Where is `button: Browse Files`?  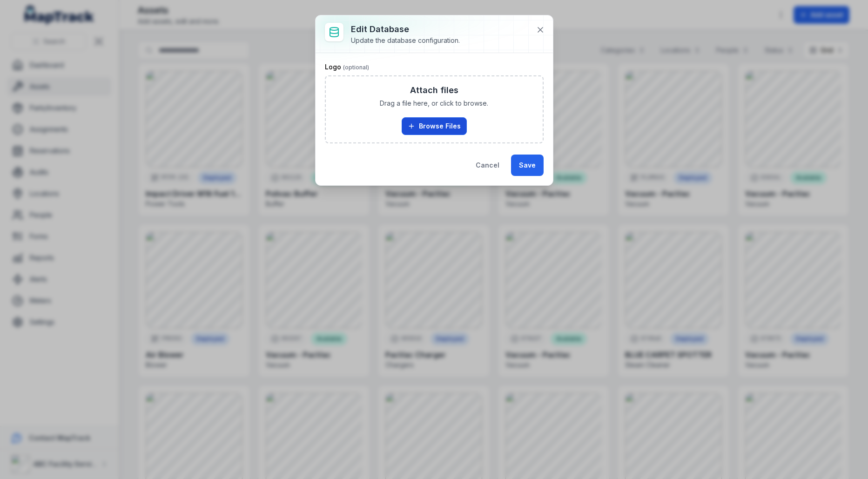 button: Browse Files is located at coordinates (434, 126).